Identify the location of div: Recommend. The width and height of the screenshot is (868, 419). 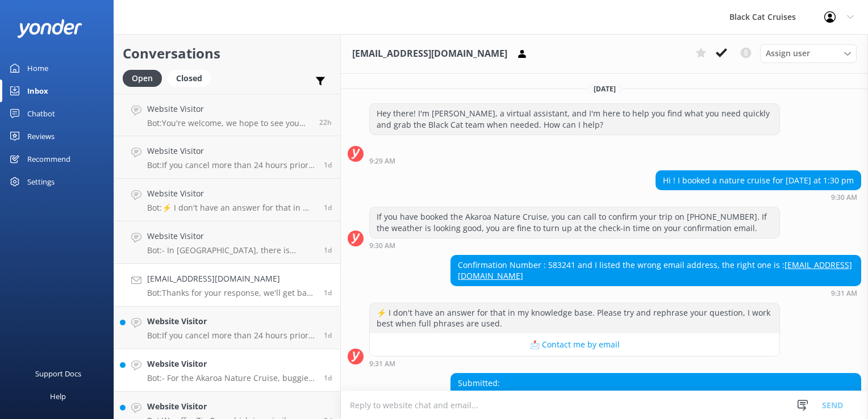
(49, 159).